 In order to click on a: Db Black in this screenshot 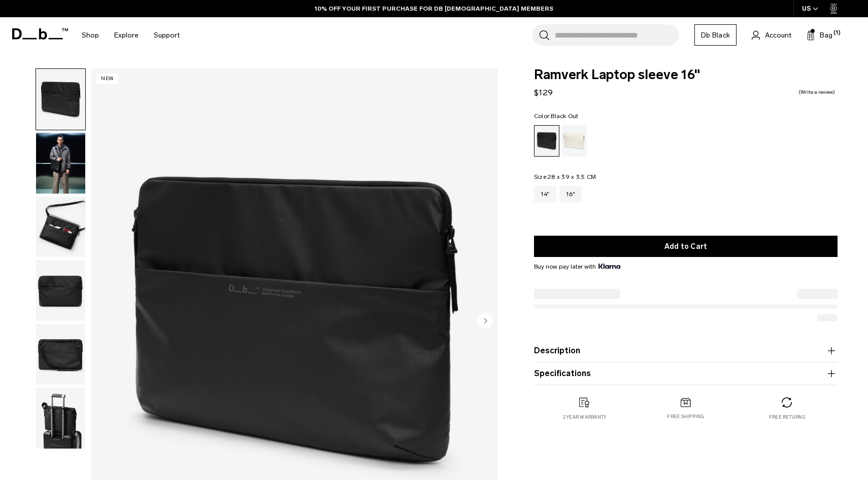, I will do `click(715, 35)`.